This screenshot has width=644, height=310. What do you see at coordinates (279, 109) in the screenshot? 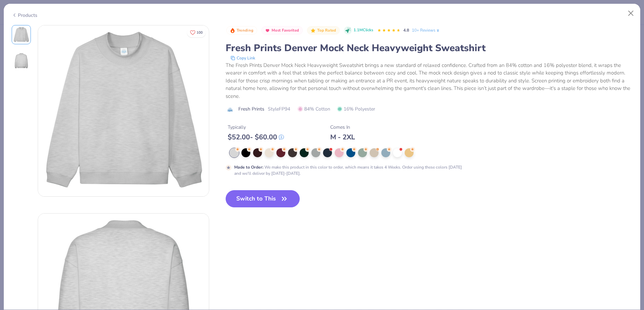
I see `span: Style FP94` at bounding box center [279, 109].